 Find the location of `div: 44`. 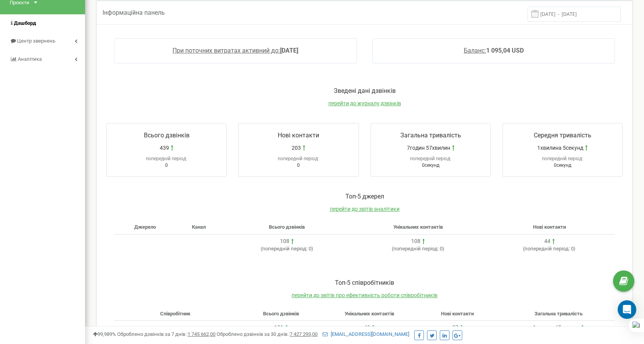

div: 44 is located at coordinates (548, 241).